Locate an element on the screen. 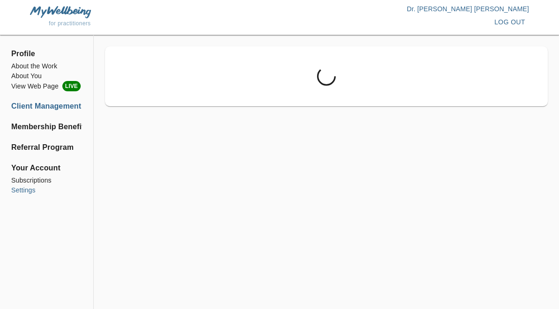  li: View Web Page is located at coordinates (46, 86).